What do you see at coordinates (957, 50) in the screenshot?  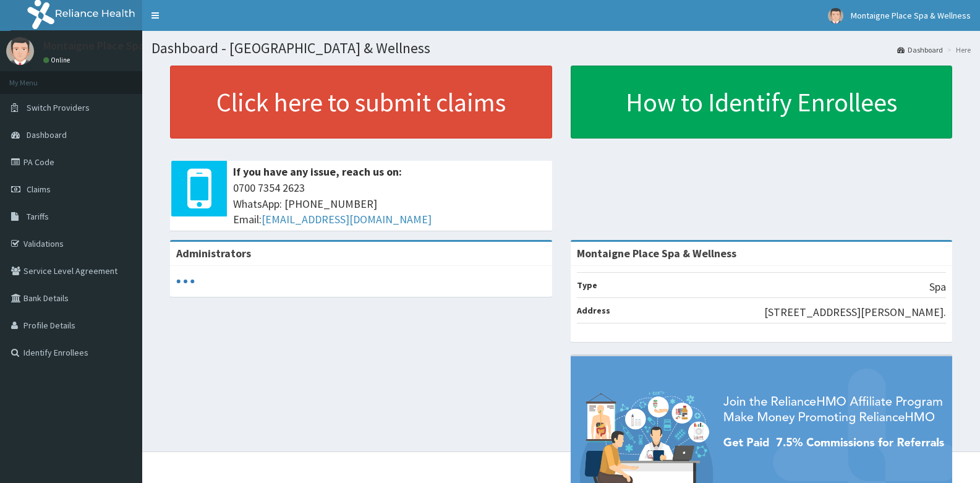 I see `li: Here` at bounding box center [957, 50].